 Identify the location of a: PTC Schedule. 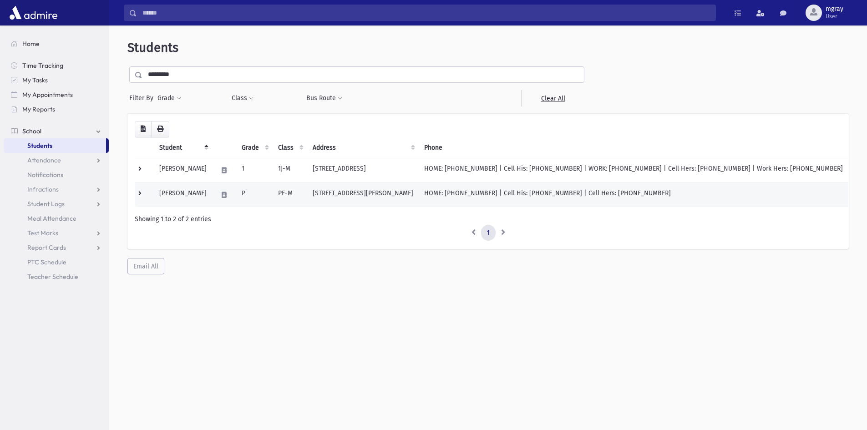
(56, 262).